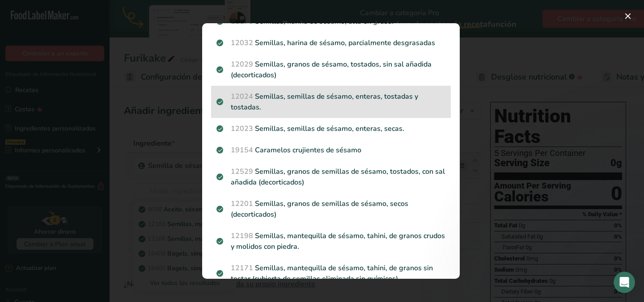  Describe the element at coordinates (331, 177) in the screenshot. I see `p: Semillas, granos de semillas de sésamo, tostados, con sal añadida (decorticados)` at that location.